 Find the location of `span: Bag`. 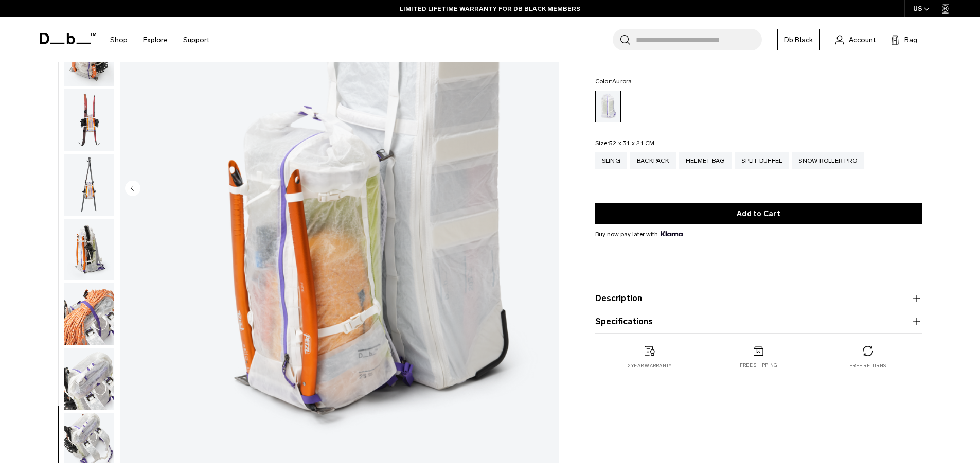

span: Bag is located at coordinates (910, 40).